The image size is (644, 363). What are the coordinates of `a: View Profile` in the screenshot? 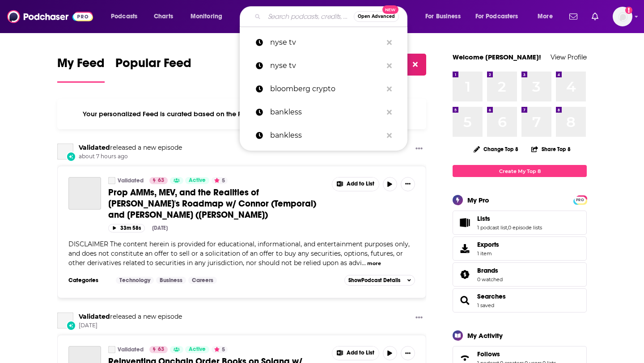 It's located at (568, 57).